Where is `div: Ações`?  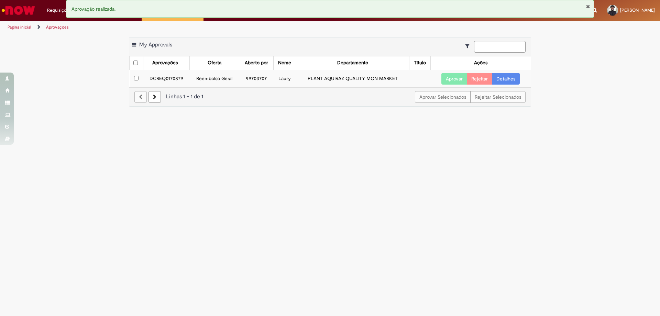
div: Ações is located at coordinates (480, 63).